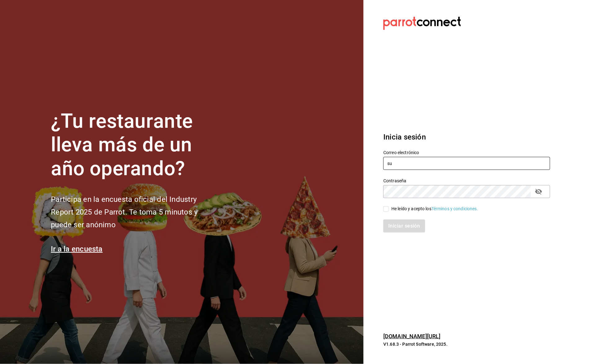 This screenshot has width=606, height=364. What do you see at coordinates (135, 212) in the screenshot?
I see `h2: Participa en la encuesta oficial del Industry Report 2025 de Parrot. Te toma 5 minutos y puede se...` at bounding box center [135, 212].